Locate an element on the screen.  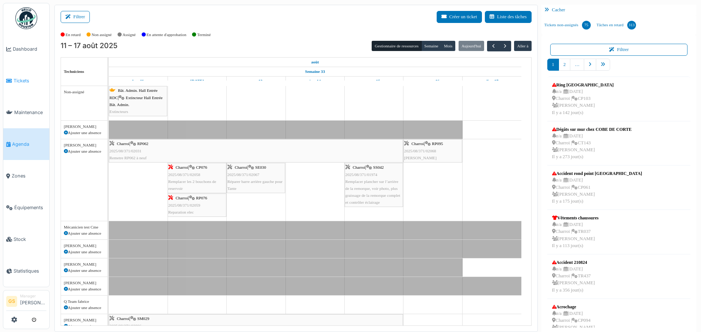
a: 13 août 2025 is located at coordinates (256, 81).